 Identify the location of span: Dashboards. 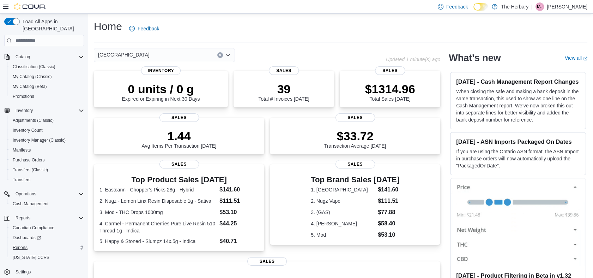
(47, 238).